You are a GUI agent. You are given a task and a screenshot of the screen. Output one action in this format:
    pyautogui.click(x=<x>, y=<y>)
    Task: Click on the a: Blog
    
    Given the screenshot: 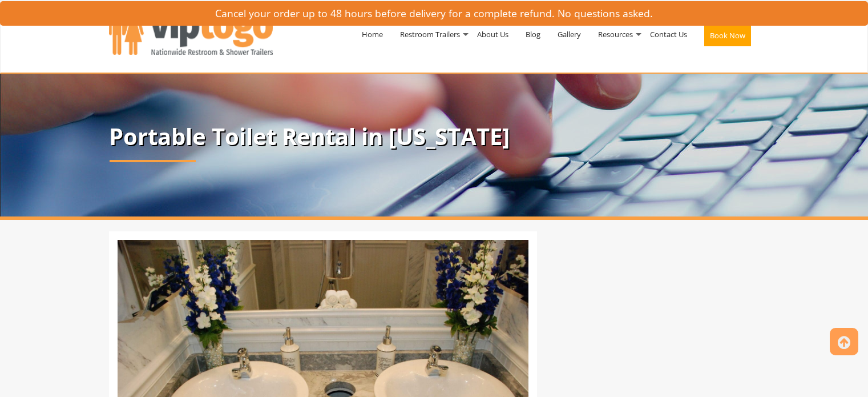 What is the action you would take?
    pyautogui.click(x=533, y=35)
    